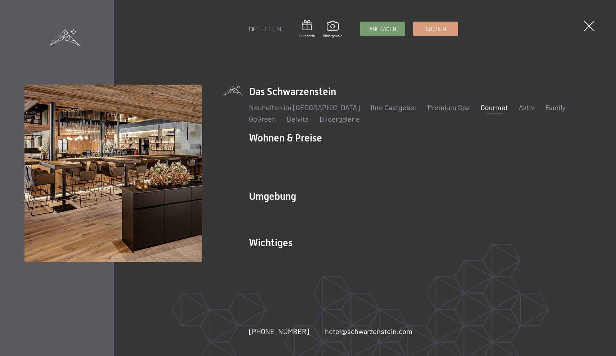 This screenshot has height=356, width=616. I want to click on a: Buchen, so click(436, 29).